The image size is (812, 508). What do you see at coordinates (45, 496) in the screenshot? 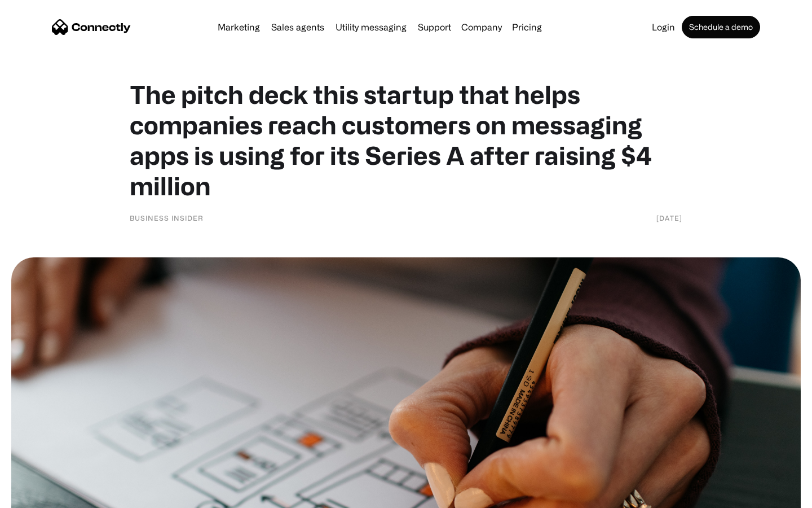
I see `ul: Language list` at bounding box center [45, 496].